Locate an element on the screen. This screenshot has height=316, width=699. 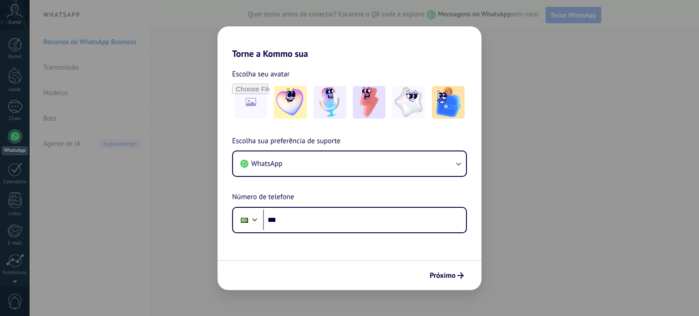
button: WhatsApp is located at coordinates (350, 164).